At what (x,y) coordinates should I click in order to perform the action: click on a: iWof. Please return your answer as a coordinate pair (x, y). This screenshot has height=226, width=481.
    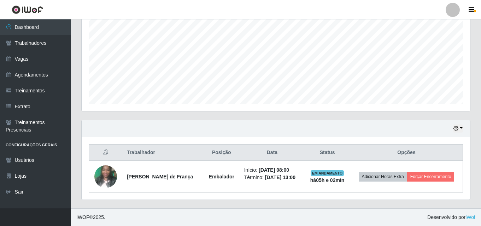
    Looking at the image, I should click on (470, 218).